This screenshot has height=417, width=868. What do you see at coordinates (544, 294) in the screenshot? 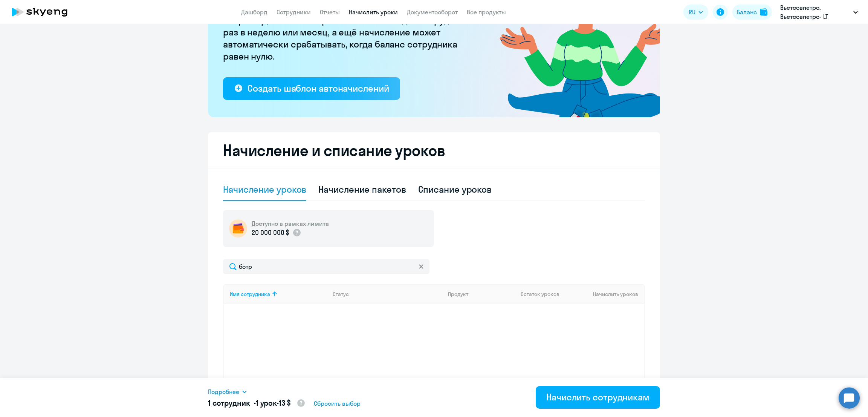
I see `div: Остаток уроков` at bounding box center [544, 294].